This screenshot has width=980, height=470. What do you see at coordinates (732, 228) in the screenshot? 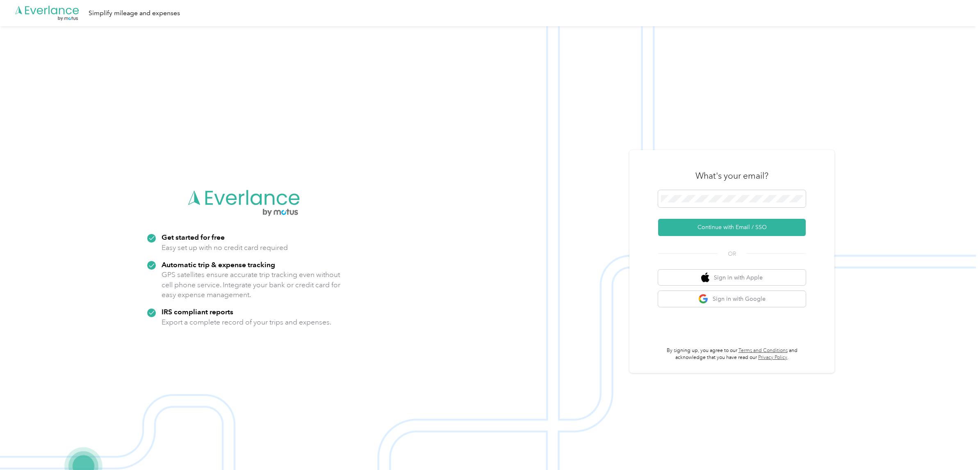
I see `button: Continue with Email / SSO` at bounding box center [732, 228].